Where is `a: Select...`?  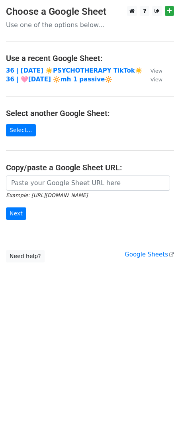
a: Select... is located at coordinates (21, 130).